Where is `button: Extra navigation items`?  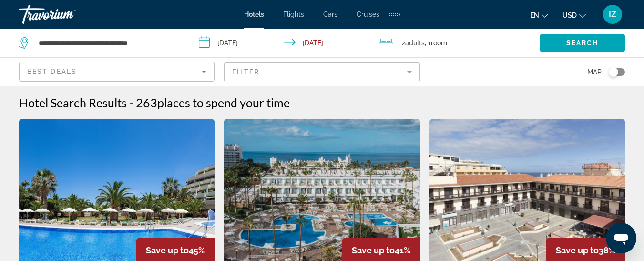 button: Extra navigation items is located at coordinates (394, 15).